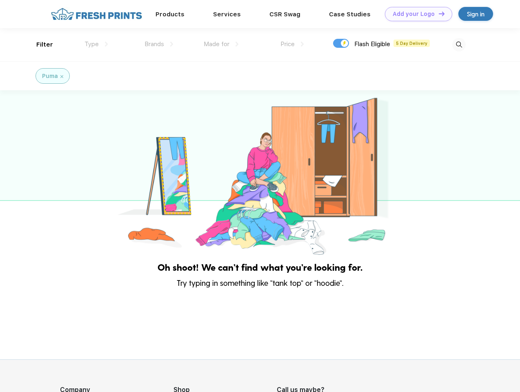  I want to click on div: Filter, so click(44, 44).